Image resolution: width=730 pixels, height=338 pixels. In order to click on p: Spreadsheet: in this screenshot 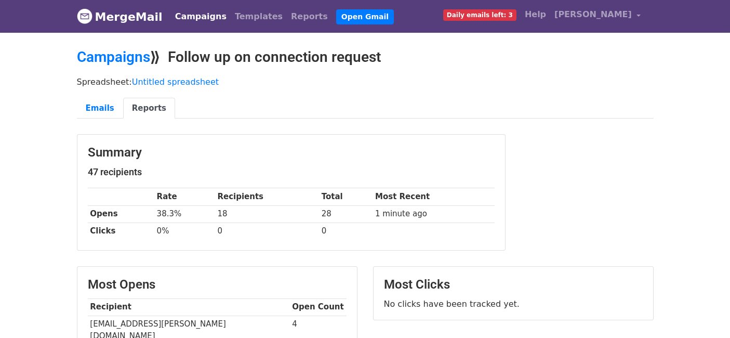, I will do `click(365, 82)`.